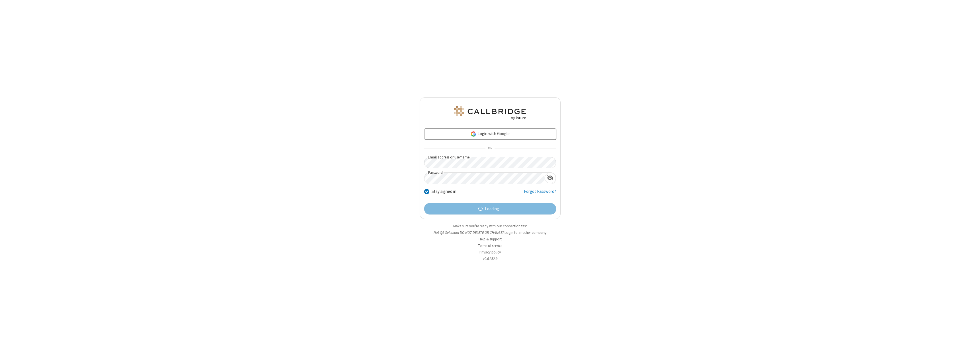 Image resolution: width=980 pixels, height=363 pixels. What do you see at coordinates (485, 178) in the screenshot?
I see `input: Password` at bounding box center [485, 178].